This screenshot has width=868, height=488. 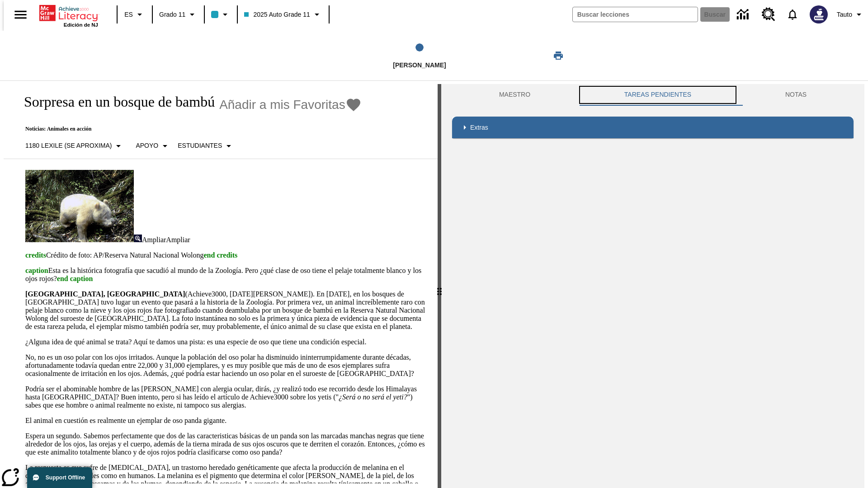 What do you see at coordinates (373, 397) in the screenshot?
I see `em: ¿Será o no será el yeti?` at bounding box center [373, 397].